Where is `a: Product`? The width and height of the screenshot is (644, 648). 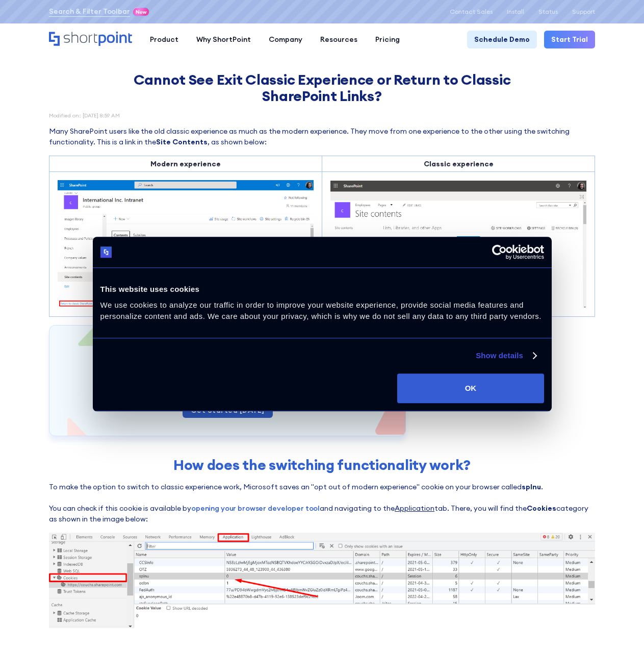
a: Product is located at coordinates (164, 39).